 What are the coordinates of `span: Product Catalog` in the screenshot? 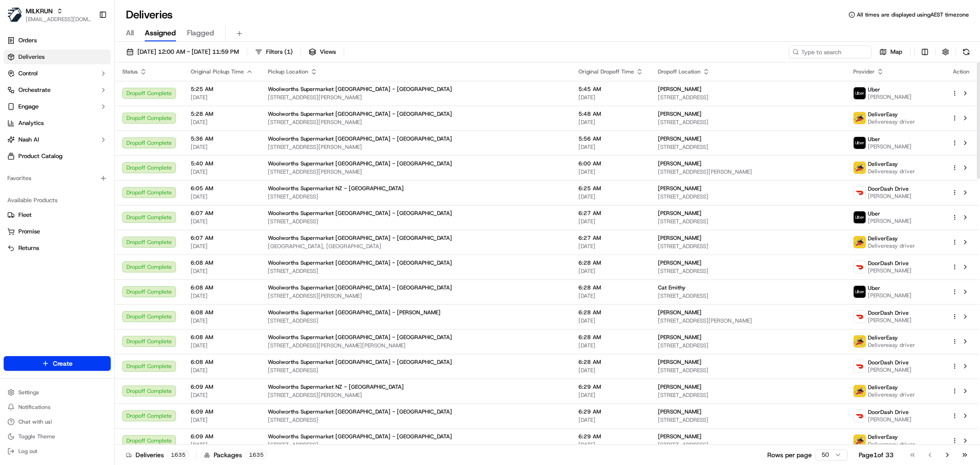 It's located at (40, 156).